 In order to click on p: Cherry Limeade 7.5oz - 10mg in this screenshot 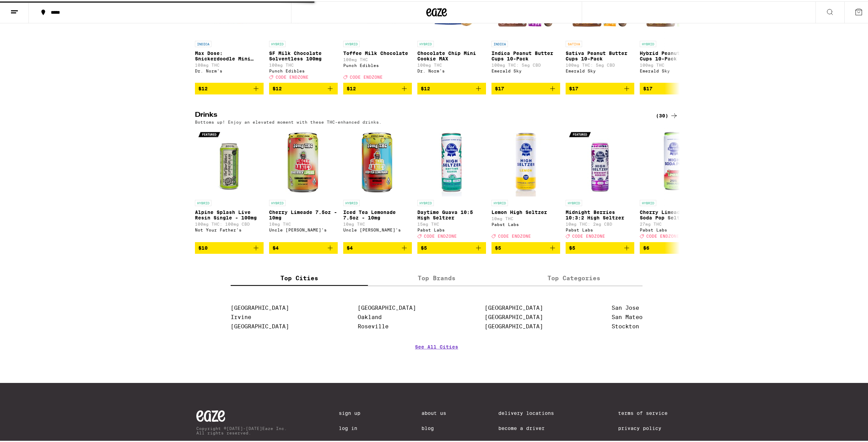, I will do `click(303, 214)`.